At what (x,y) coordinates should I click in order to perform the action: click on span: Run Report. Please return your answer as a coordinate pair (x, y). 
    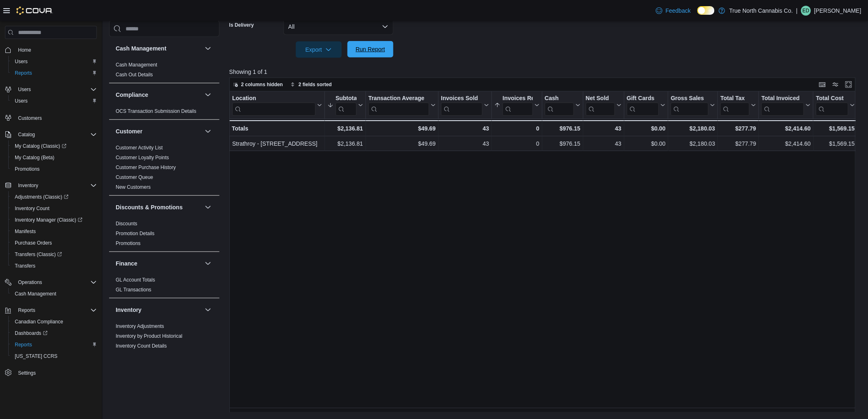
    Looking at the image, I should click on (371, 49).